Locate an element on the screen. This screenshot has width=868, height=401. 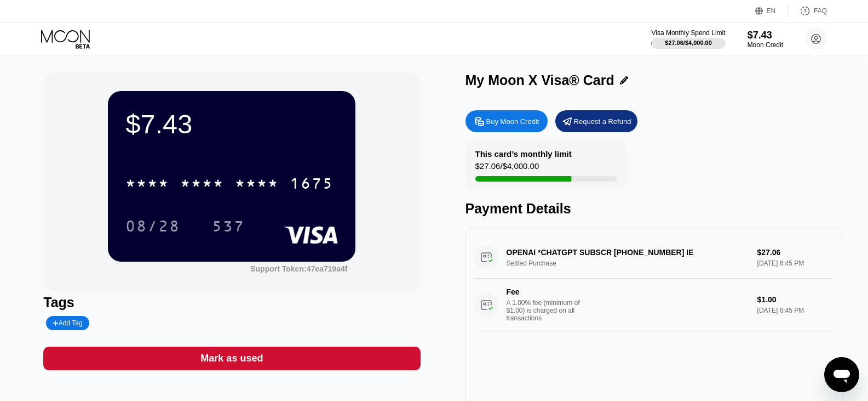
div: 1675 is located at coordinates (312, 185).